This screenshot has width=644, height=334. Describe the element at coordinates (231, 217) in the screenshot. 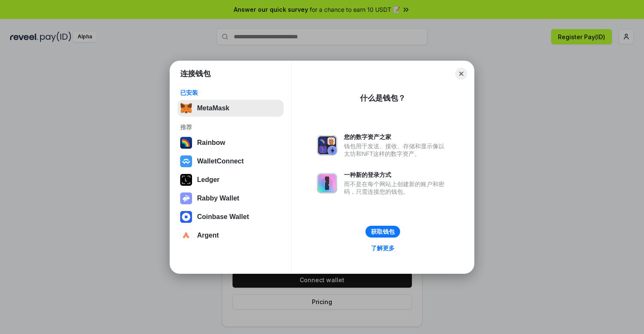

I see `button: Coinbase Wallet` at that location.